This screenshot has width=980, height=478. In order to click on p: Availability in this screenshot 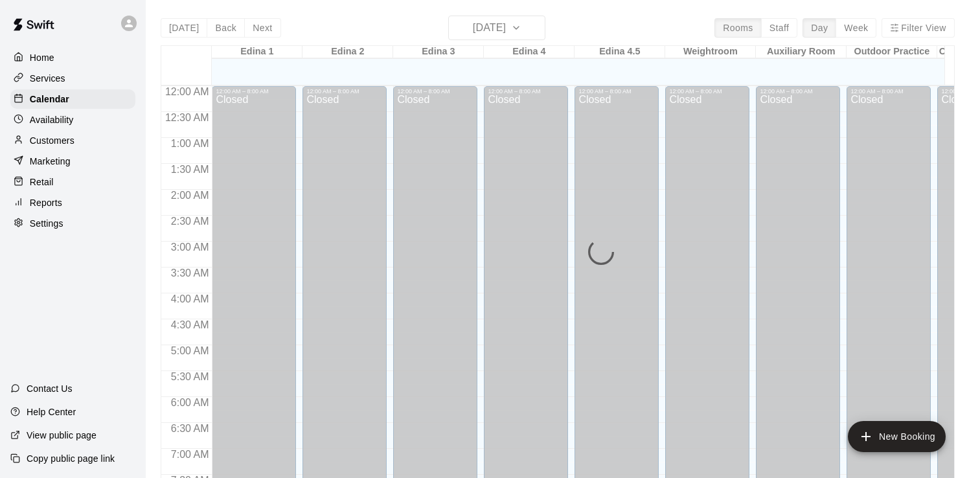, I will do `click(52, 120)`.